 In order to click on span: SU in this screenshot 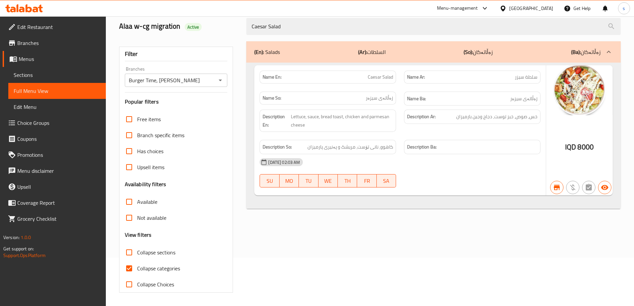, I will do `click(270, 181)`.